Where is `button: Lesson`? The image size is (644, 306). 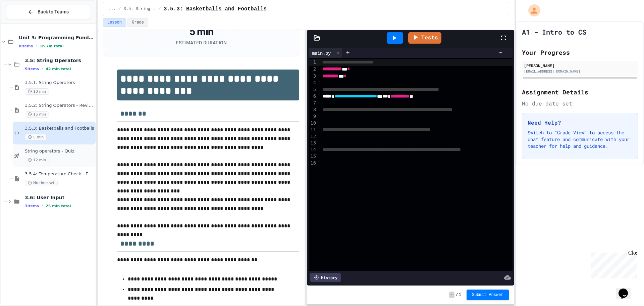
button: Lesson is located at coordinates (115, 23).